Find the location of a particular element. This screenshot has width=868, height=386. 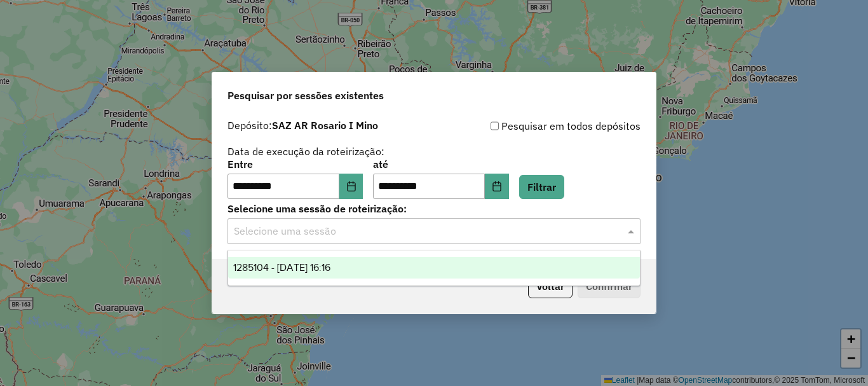

label: Depósito: is located at coordinates (303, 125).